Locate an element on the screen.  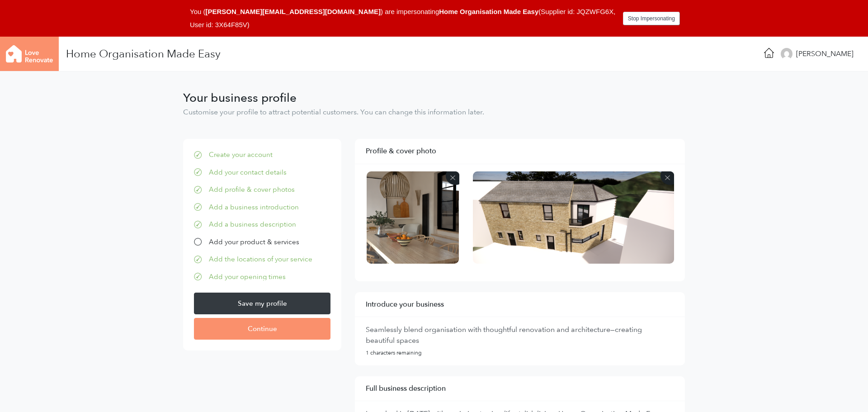
div: Add the locations of your service is located at coordinates (260, 259).